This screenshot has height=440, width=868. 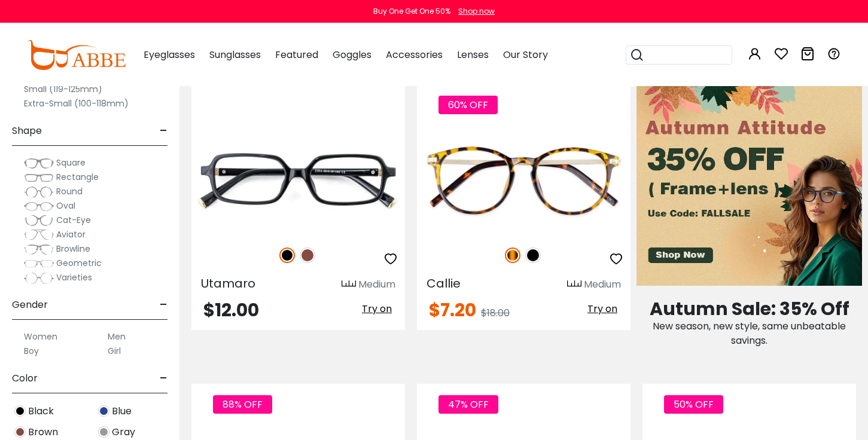 I want to click on span: Blue, so click(x=122, y=411).